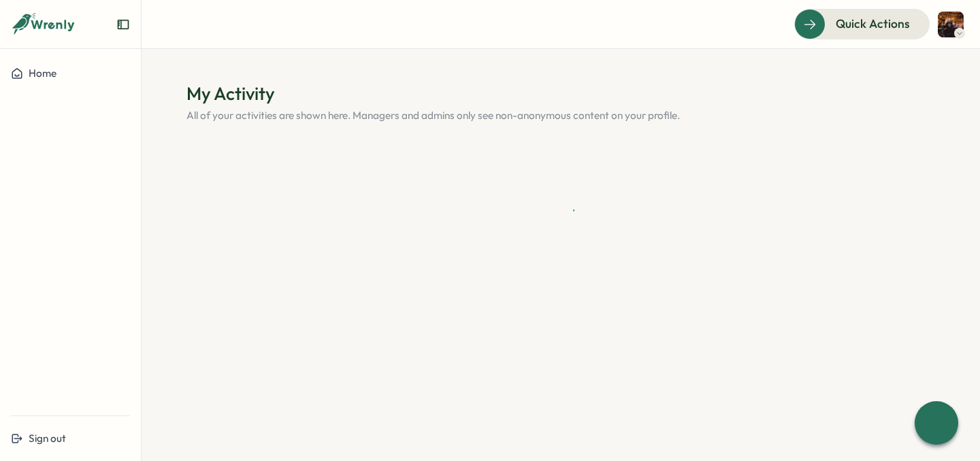  I want to click on h1: My Activity, so click(561, 94).